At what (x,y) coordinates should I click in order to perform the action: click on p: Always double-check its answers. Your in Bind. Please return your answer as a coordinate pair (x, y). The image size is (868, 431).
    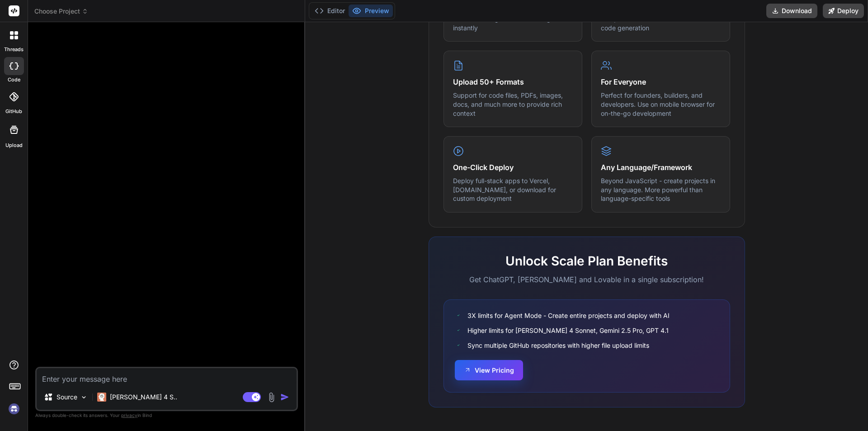
    Looking at the image, I should click on (166, 415).